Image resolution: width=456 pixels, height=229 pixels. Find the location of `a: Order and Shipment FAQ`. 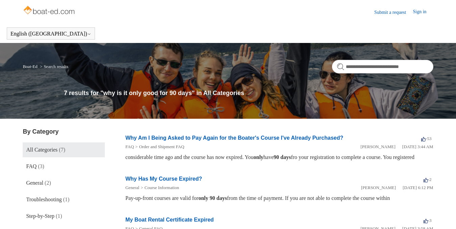

a: Order and Shipment FAQ is located at coordinates (162, 146).